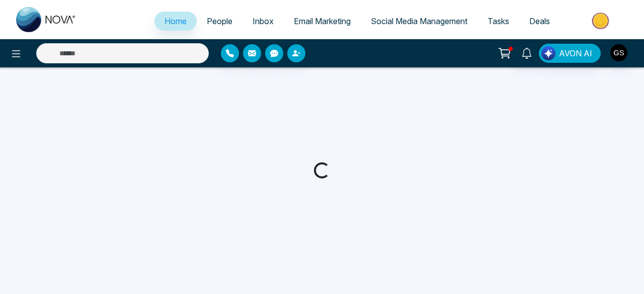 Image resolution: width=644 pixels, height=294 pixels. Describe the element at coordinates (263, 21) in the screenshot. I see `span: Inbox` at that location.